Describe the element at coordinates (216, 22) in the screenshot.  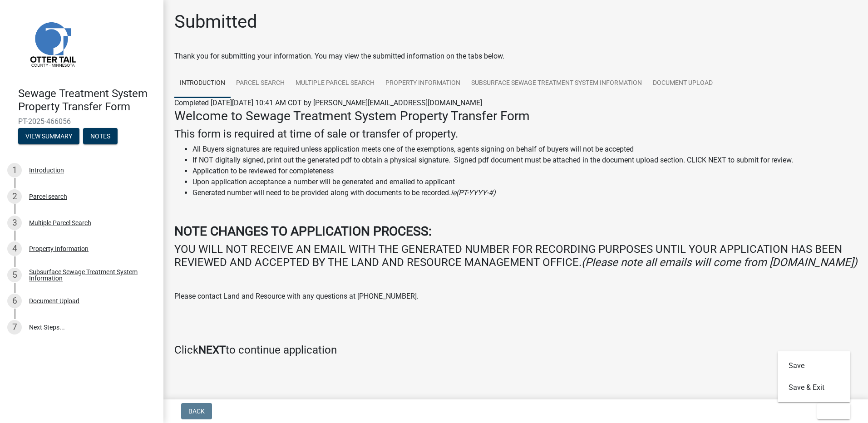
I see `h1: Submitted` at that location.